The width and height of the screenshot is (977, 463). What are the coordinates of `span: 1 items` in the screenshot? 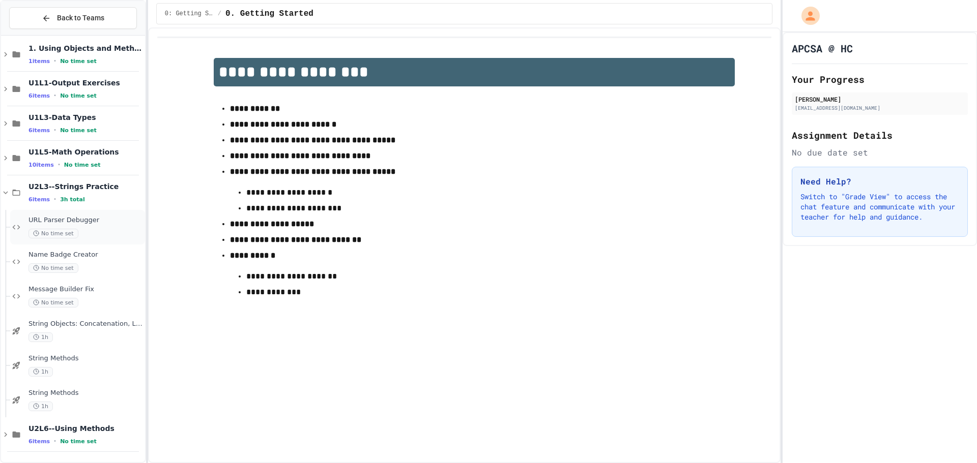 It's located at (39, 61).